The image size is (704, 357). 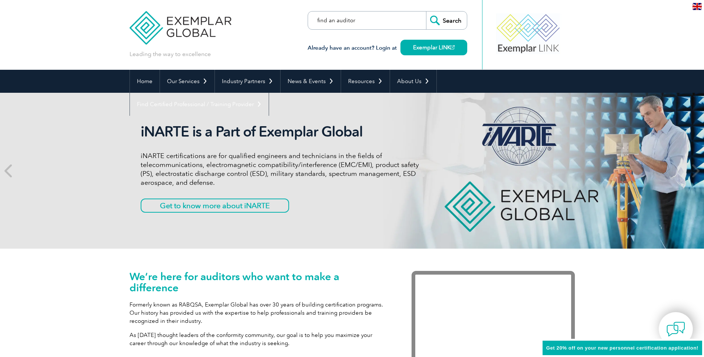 What do you see at coordinates (622, 348) in the screenshot?
I see `span: Get 20% off on your new personnel certification application!` at bounding box center [622, 348].